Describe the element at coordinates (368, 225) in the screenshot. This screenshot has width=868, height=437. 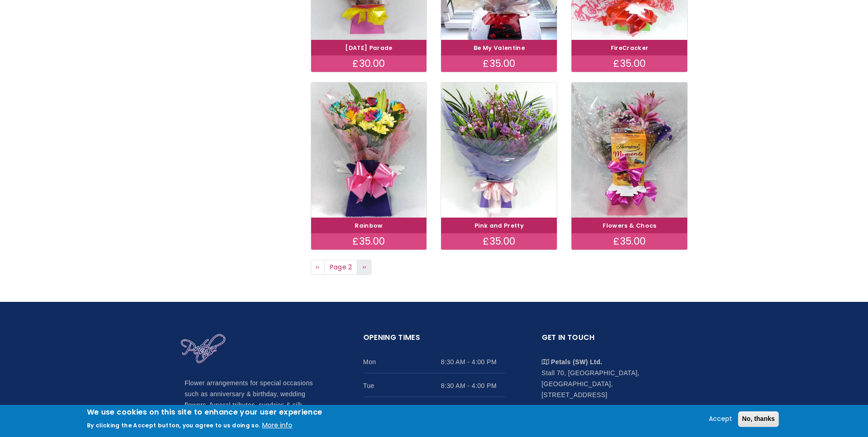
I see `a: Rainbow` at that location.